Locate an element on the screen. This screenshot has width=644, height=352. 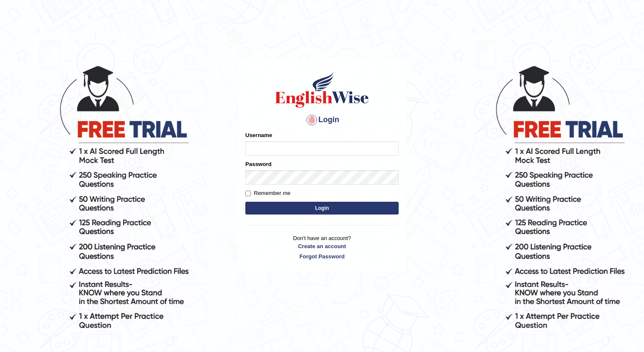
h4: Login is located at coordinates (322, 120).